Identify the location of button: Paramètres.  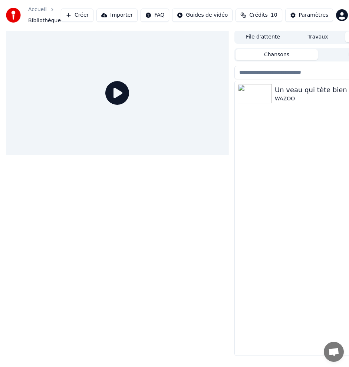
(309, 15).